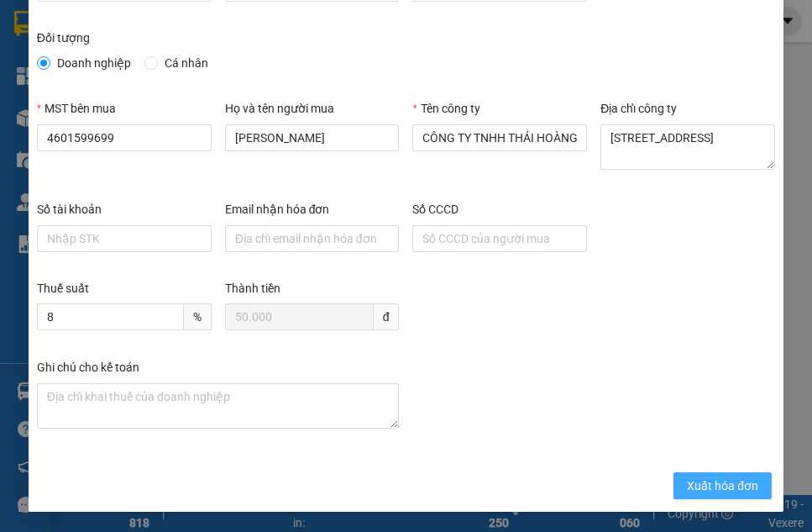 The image size is (812, 532). What do you see at coordinates (500, 138) in the screenshot?
I see `input: Tên công ty` at bounding box center [500, 138].